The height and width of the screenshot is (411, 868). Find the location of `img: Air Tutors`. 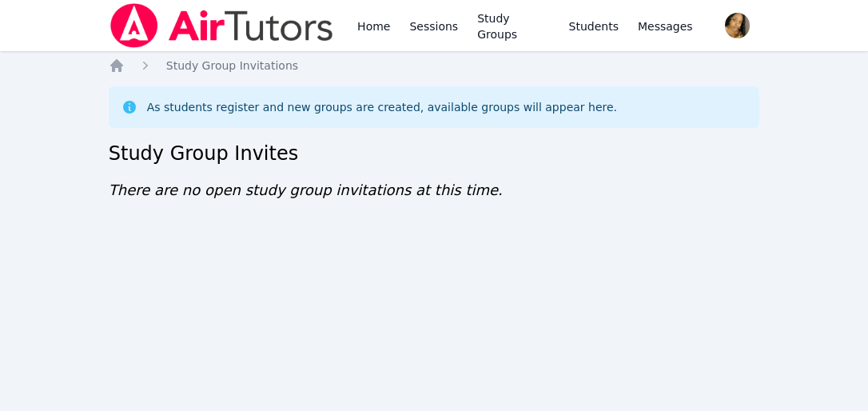

img: Air Tutors is located at coordinates (221, 26).